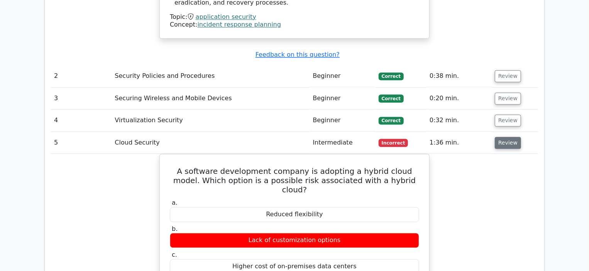 The image size is (589, 271). What do you see at coordinates (343, 143) in the screenshot?
I see `td: Intermediate` at bounding box center [343, 143].